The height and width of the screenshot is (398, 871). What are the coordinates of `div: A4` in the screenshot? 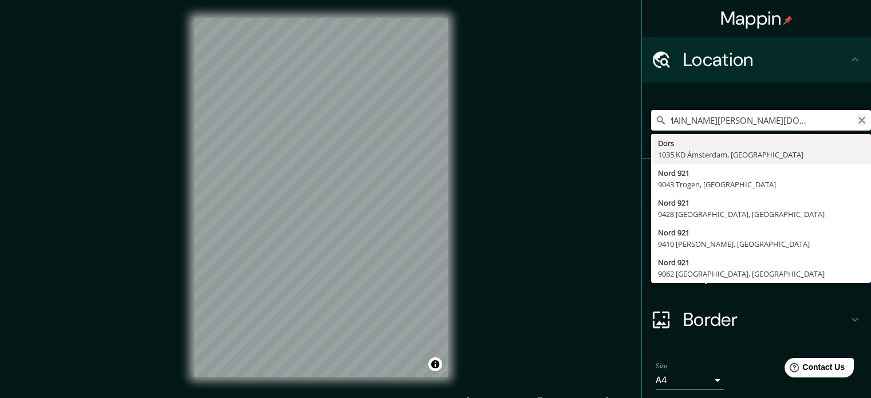 It's located at (690, 380).